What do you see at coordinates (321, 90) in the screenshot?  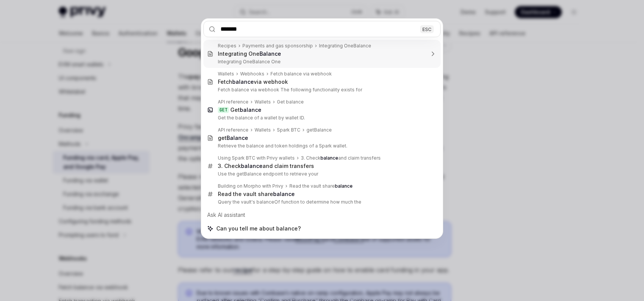 I see `p: Fetch balance via webhook The following functionality exists for` at bounding box center [321, 90].